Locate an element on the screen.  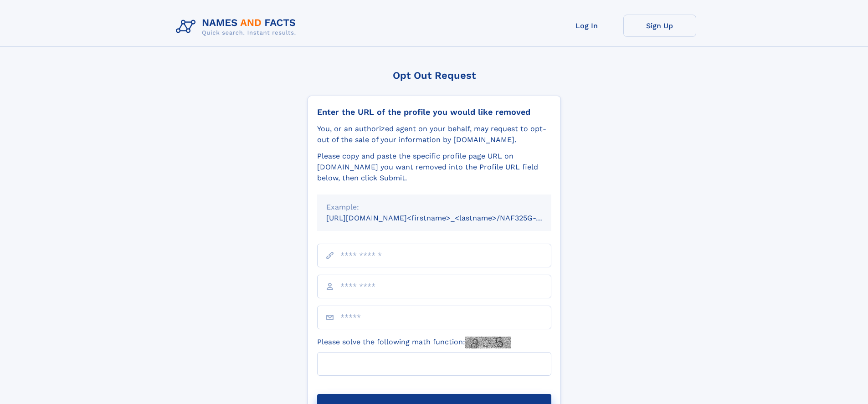
a: Sign Up is located at coordinates (660, 26).